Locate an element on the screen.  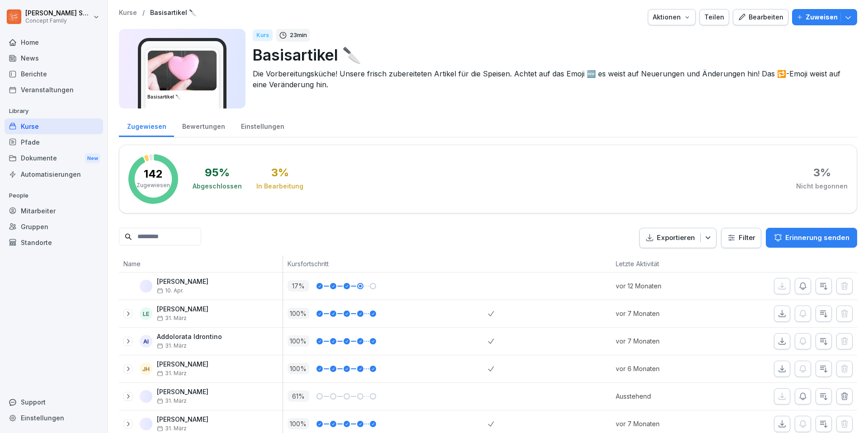
button: Erinnerung senden is located at coordinates (811, 238).